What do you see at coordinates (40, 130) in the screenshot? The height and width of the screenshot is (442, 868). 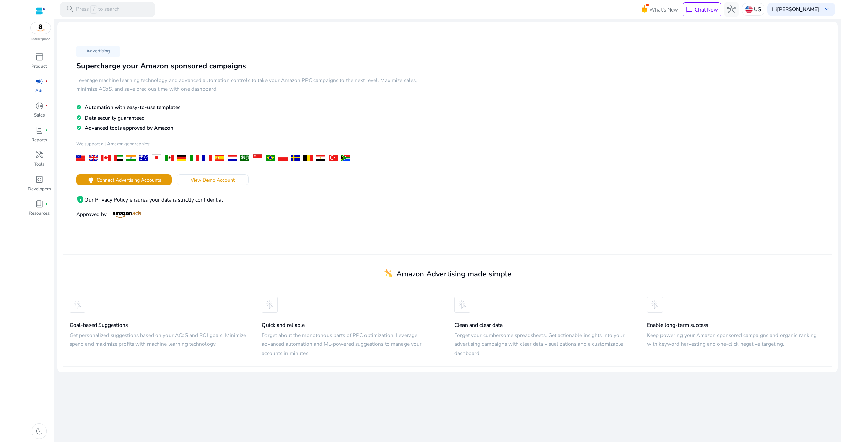 I see `span: lab_profile` at bounding box center [40, 130].